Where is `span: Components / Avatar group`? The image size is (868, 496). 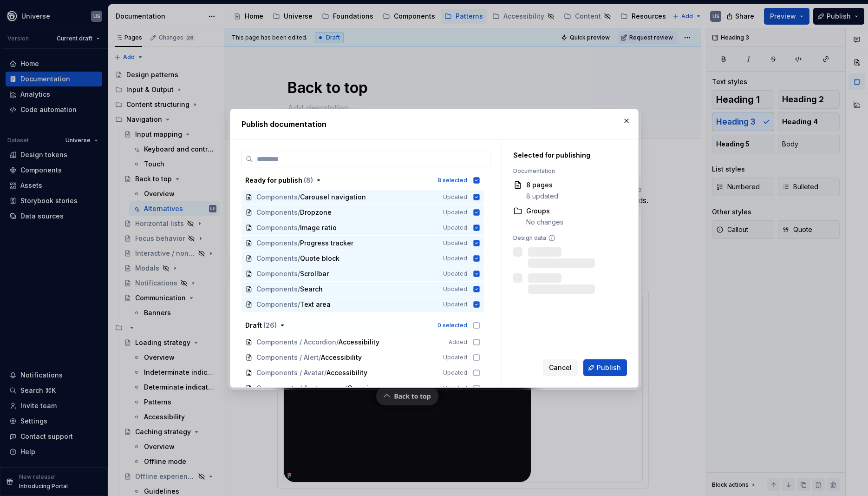 span: Components / Avatar group is located at coordinates (300, 389).